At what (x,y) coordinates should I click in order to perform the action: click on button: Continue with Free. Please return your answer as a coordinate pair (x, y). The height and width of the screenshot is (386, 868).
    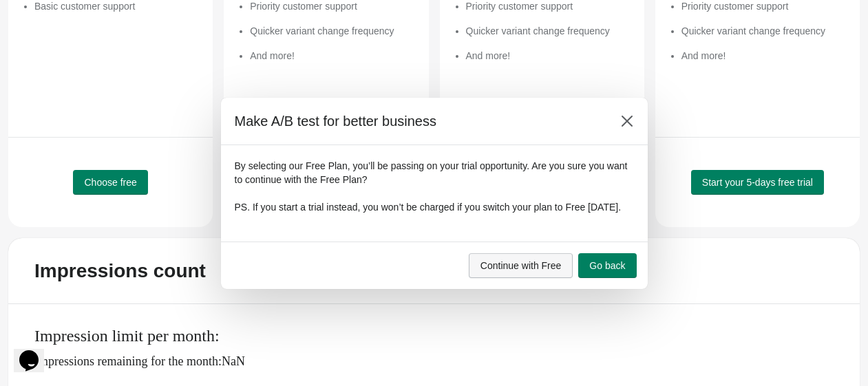
    Looking at the image, I should click on (521, 265).